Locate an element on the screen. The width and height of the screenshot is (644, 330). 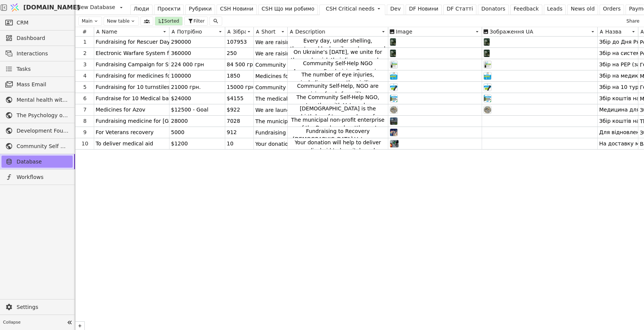
div: Рубрики is located at coordinates (200, 8).